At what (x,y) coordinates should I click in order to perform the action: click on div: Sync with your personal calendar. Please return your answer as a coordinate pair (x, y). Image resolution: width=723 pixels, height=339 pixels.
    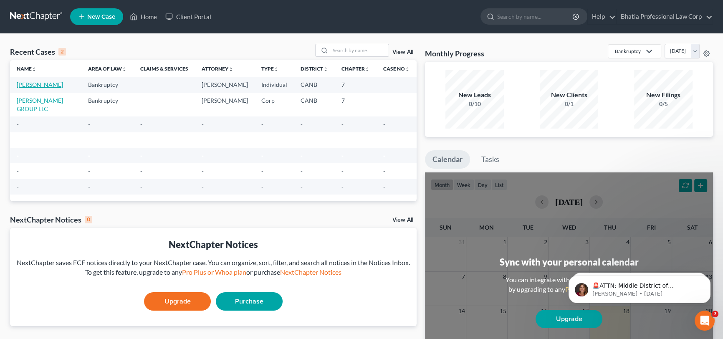
    Looking at the image, I should click on (569, 262).